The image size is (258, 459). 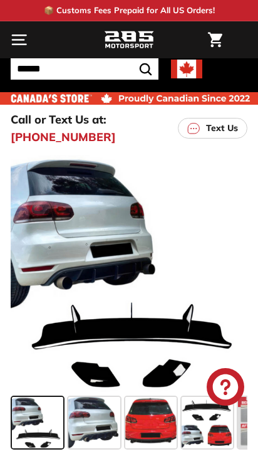 What do you see at coordinates (58, 119) in the screenshot?
I see `p: Call or Text Us at:` at bounding box center [58, 119].